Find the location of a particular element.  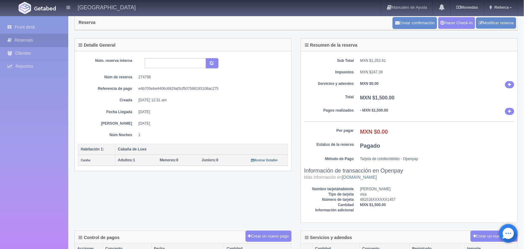

dt: Núm. reserva interna is located at coordinates (107, 61).